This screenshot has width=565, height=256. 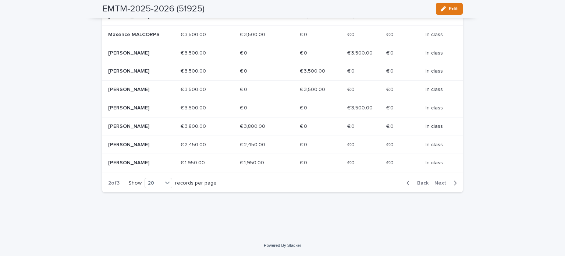 I want to click on button: Back, so click(x=416, y=183).